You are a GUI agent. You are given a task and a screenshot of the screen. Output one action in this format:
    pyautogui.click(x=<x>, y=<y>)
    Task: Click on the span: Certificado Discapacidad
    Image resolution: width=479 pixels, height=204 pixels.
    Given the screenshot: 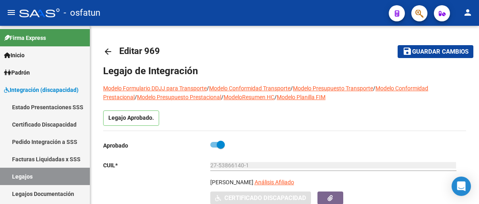 What is the action you would take?
    pyautogui.click(x=265, y=198)
    